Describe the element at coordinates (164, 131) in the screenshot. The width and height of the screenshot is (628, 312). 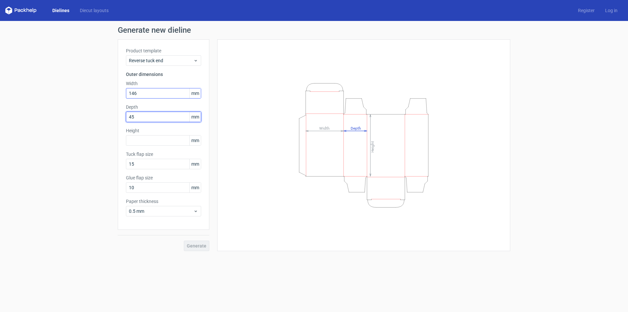
I see `label: Height` at that location.